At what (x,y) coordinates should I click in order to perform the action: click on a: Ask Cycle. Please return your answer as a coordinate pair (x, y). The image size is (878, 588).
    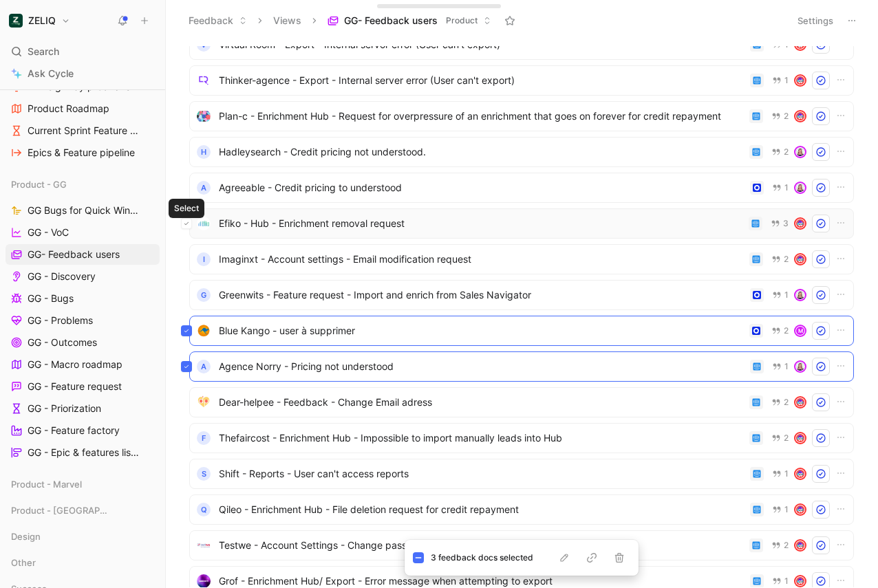
    Looking at the image, I should click on (82, 74).